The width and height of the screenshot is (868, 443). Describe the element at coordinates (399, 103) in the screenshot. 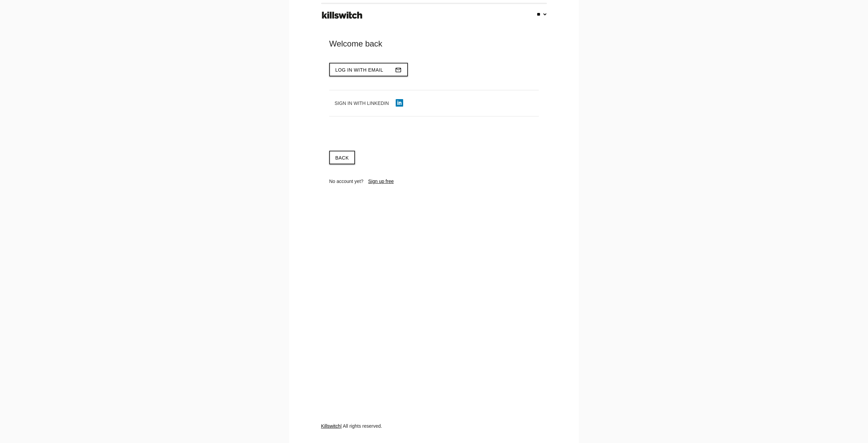

I see `img: linkedin-icon.png` at that location.